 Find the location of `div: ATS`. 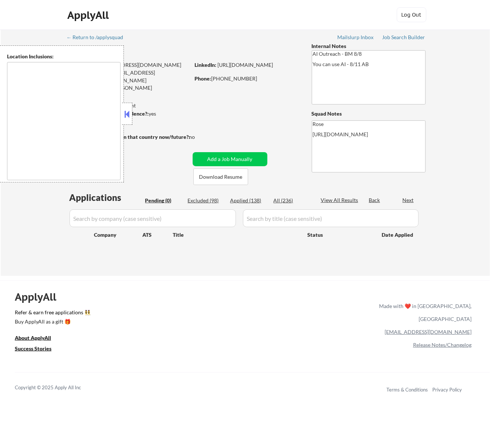

div: ATS is located at coordinates (158, 235).